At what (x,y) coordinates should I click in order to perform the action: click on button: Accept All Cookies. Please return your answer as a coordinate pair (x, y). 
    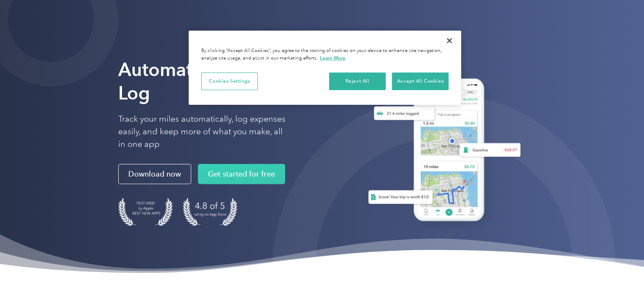
    Looking at the image, I should click on (420, 81).